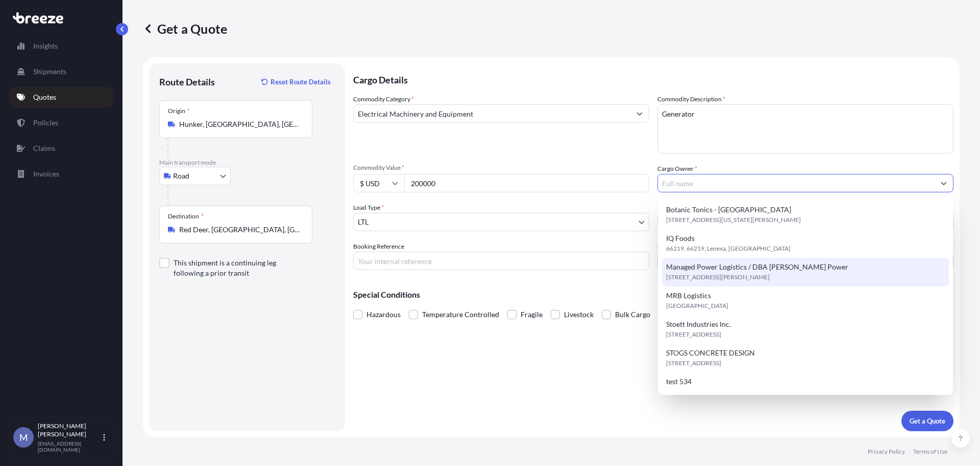 This screenshot has width=980, height=466. Describe the element at coordinates (384, 314) in the screenshot. I see `span: Hazardous` at that location.